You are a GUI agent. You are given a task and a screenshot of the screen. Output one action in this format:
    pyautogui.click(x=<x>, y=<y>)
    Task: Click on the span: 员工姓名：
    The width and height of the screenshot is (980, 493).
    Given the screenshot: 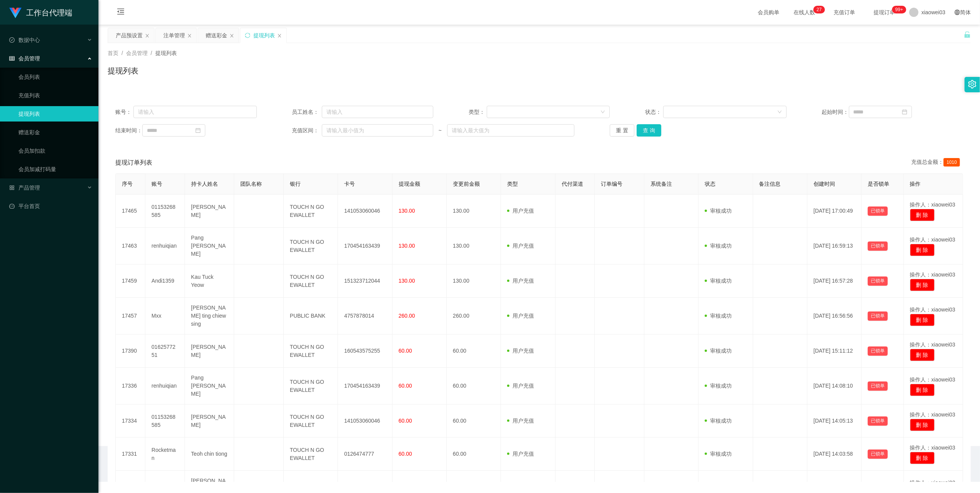 What is the action you would take?
    pyautogui.click(x=307, y=112)
    